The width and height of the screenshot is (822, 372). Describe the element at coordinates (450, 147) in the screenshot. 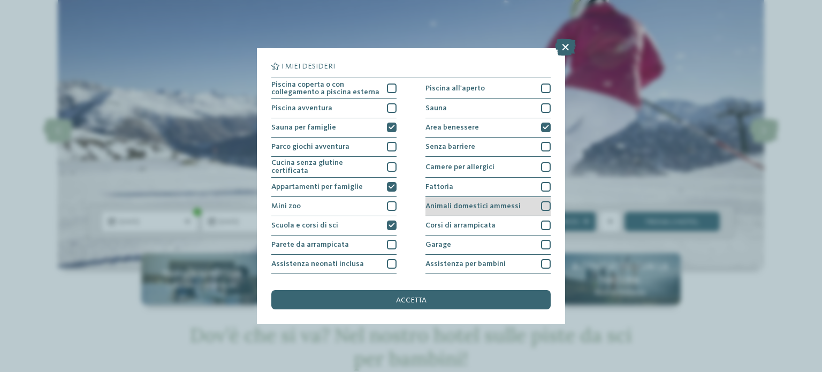

I see `span: Senza barriere` at that location.